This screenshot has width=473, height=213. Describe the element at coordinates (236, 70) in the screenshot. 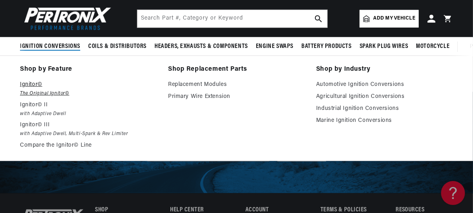

I see `a: Shop Replacement Parts` at that location.